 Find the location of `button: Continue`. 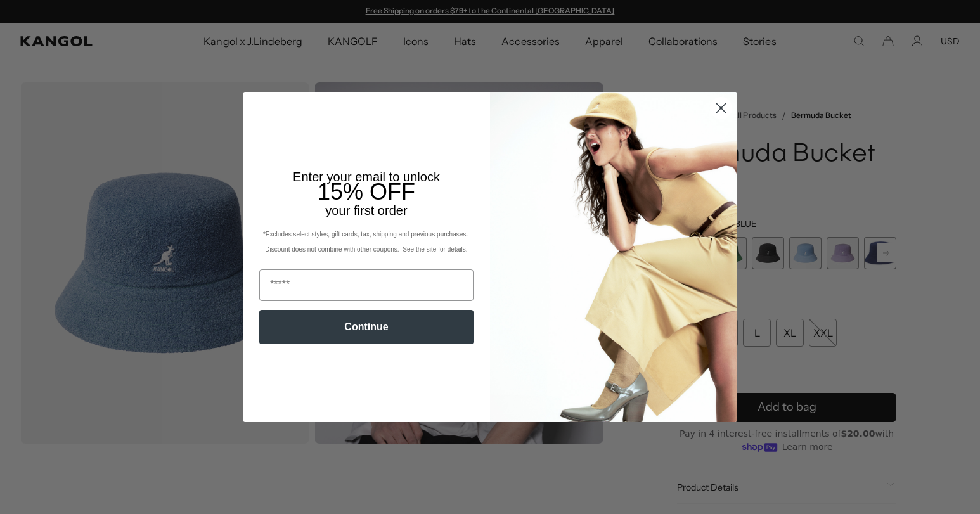

button: Continue is located at coordinates (366, 327).